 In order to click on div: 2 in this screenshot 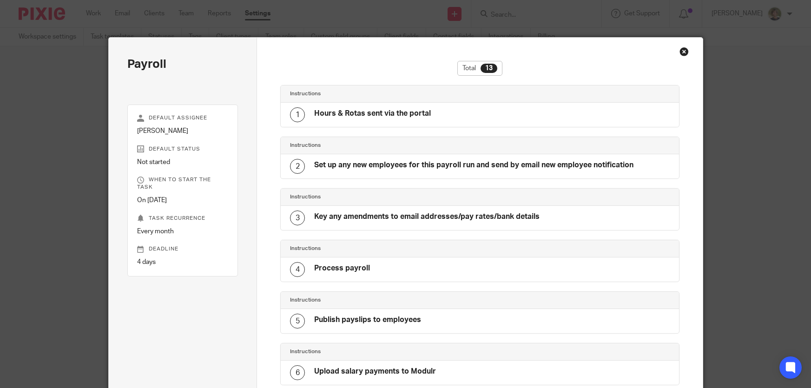, I will do `click(298, 166)`.